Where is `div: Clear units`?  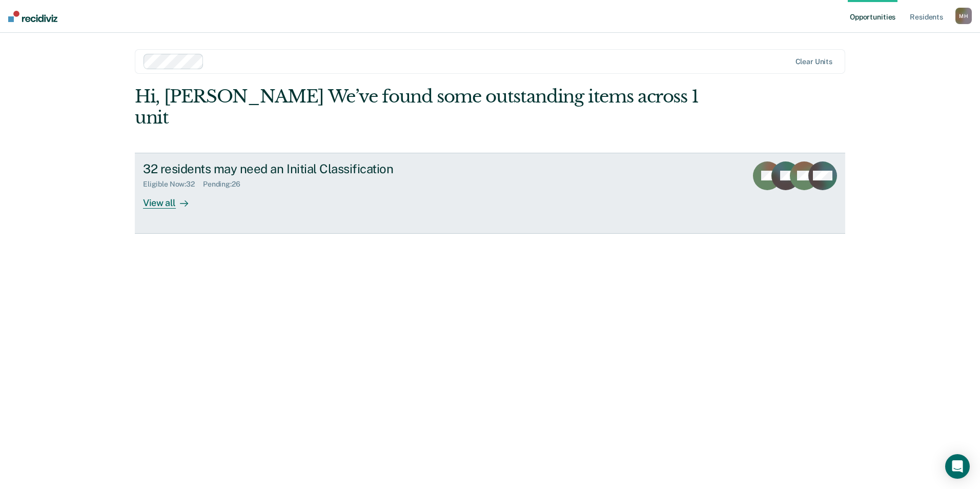 div: Clear units is located at coordinates (814, 61).